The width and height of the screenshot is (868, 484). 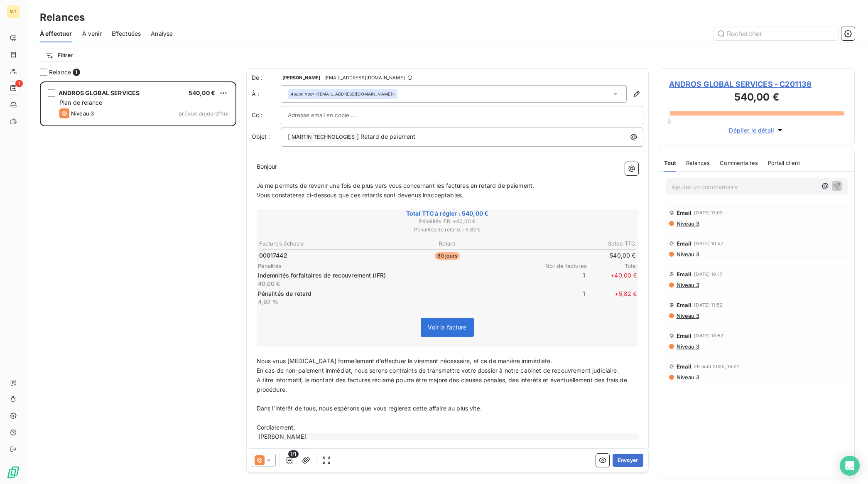 What do you see at coordinates (447, 229) in the screenshot?
I see `span: Pénalités de retard : + 5,82 €` at bounding box center [447, 229].